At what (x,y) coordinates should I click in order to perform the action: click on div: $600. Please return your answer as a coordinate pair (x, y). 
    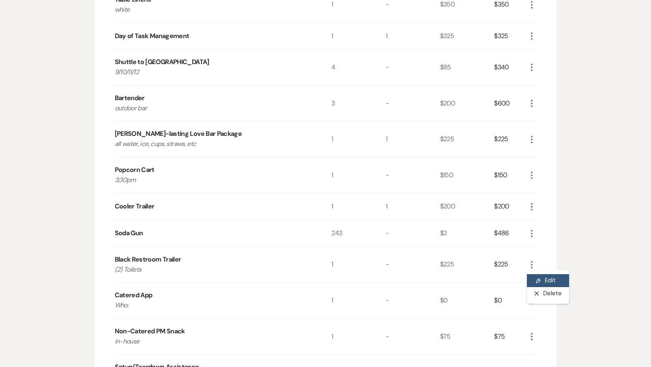
    Looking at the image, I should click on (511, 103).